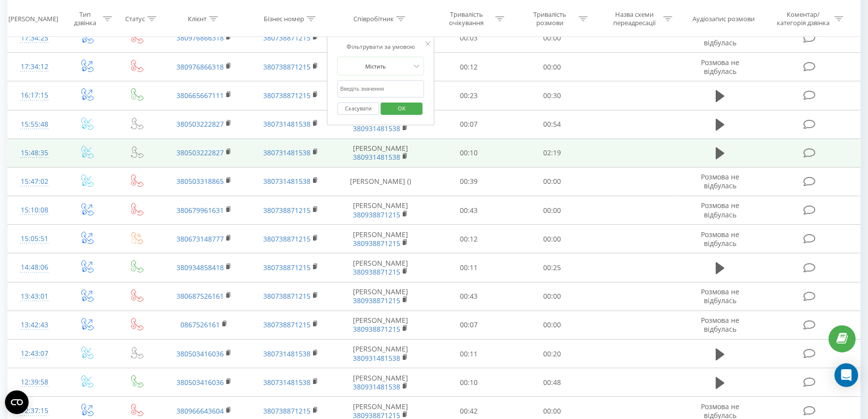 This screenshot has width=868, height=419. Describe the element at coordinates (34, 267) in the screenshot. I see `div: 14:48:06` at that location.